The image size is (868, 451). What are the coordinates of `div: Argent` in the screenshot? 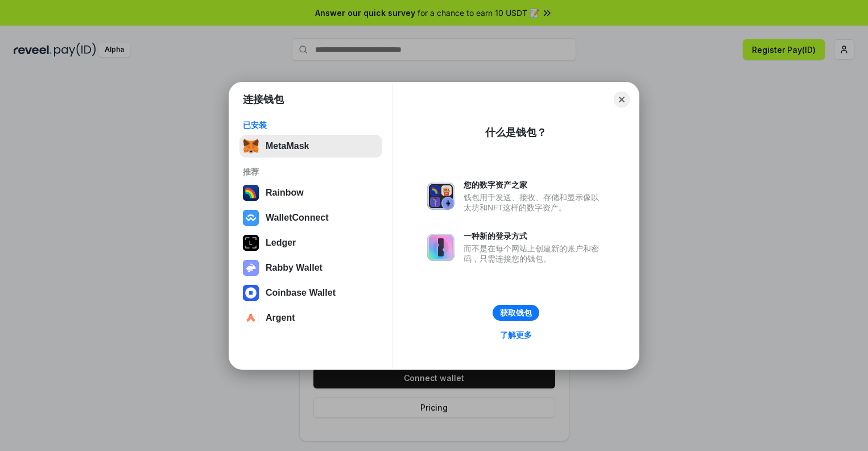 It's located at (281, 318).